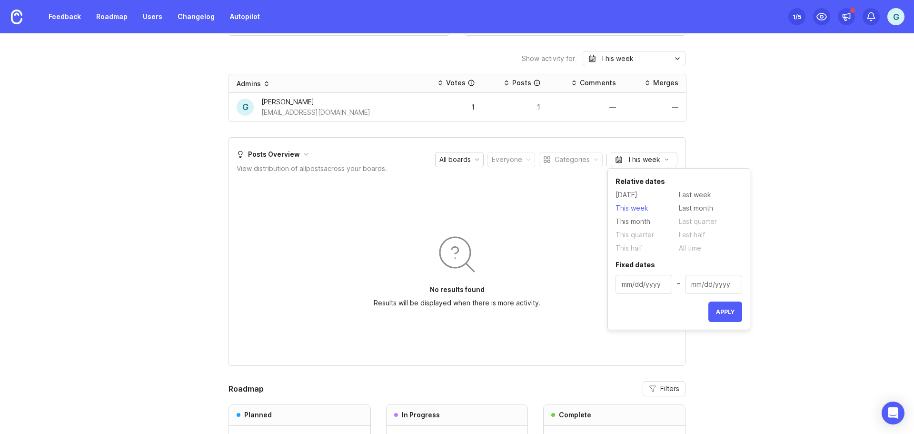 The width and height of the screenshot is (914, 434). Describe the element at coordinates (725, 311) in the screenshot. I see `button: Apply` at that location.